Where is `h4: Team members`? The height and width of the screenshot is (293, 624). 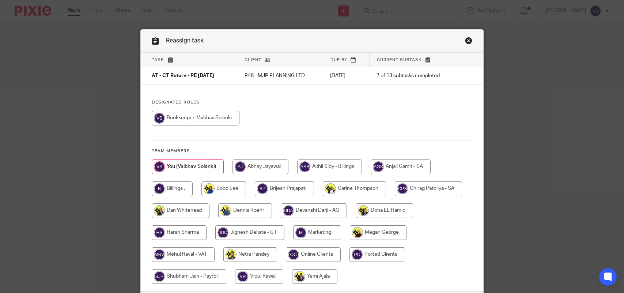 h4: Team members is located at coordinates (312, 151).